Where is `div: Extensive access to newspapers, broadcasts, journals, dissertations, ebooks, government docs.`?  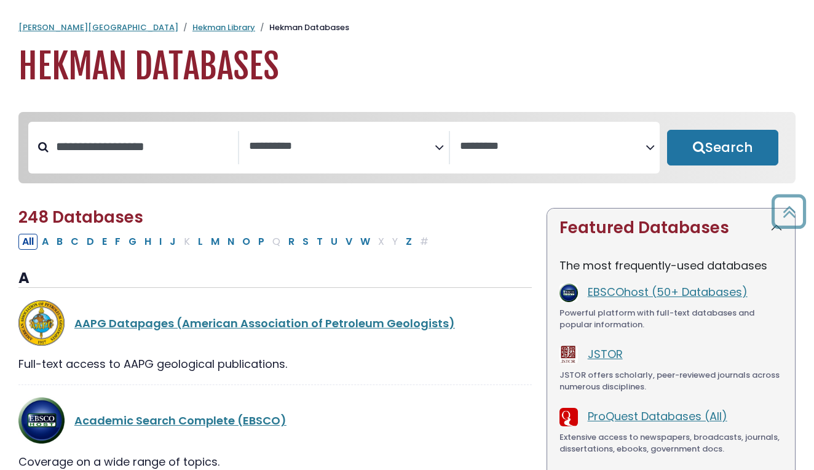 div: Extensive access to newspapers, broadcasts, journals, dissertations, ebooks, government docs. is located at coordinates (671, 443).